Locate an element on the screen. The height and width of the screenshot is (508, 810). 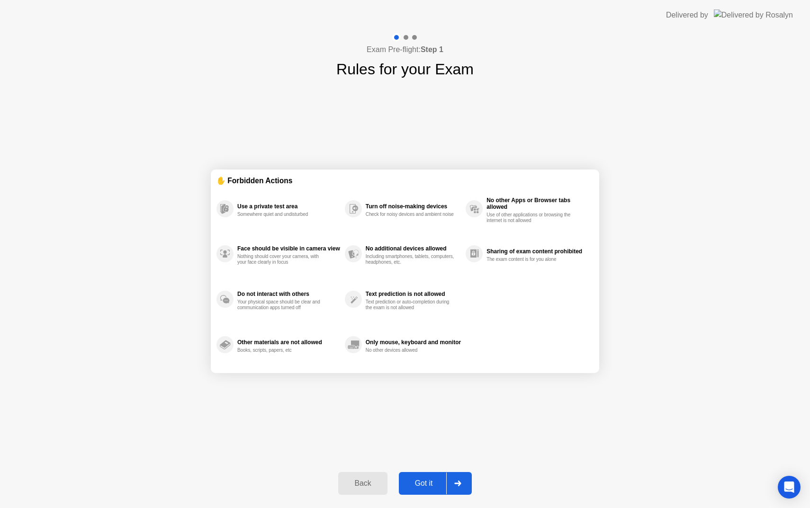
div: No other Apps or Browser tabs allowed is located at coordinates (538, 204).